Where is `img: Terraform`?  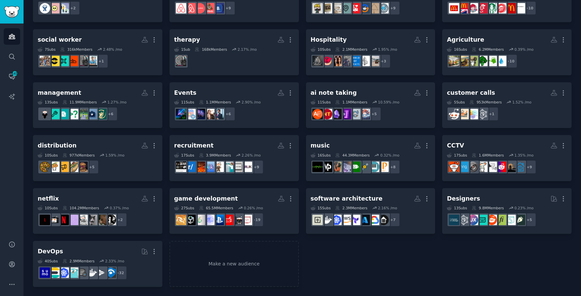
img: Terraform is located at coordinates (355, 220).